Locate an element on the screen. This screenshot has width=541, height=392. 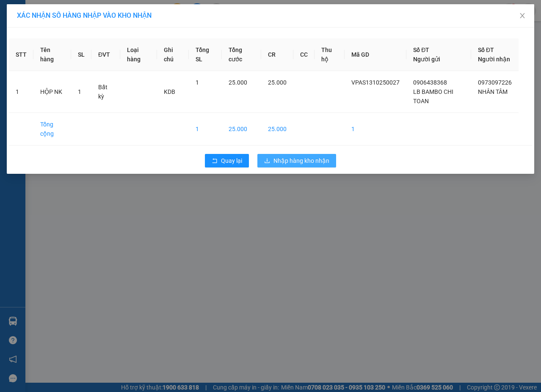
th: CC is located at coordinates (304, 55).